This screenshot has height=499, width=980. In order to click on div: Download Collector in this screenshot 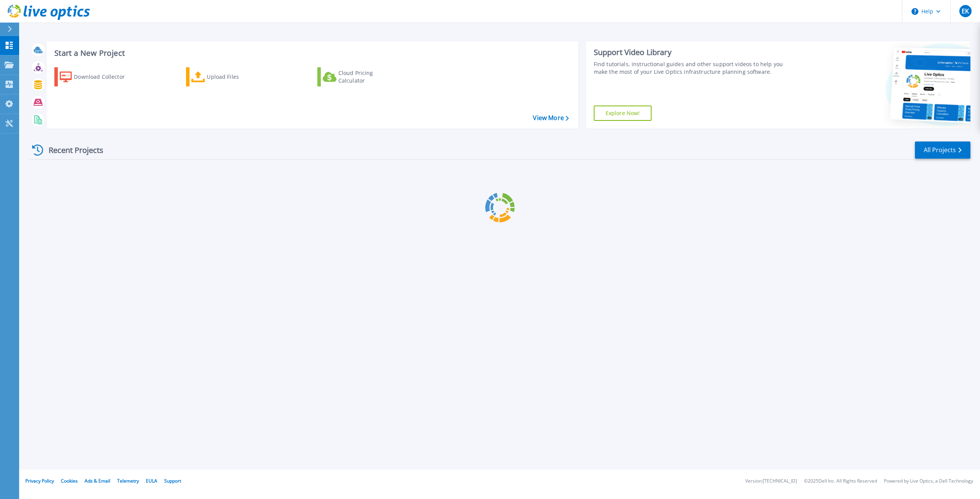, I will do `click(104, 77)`.